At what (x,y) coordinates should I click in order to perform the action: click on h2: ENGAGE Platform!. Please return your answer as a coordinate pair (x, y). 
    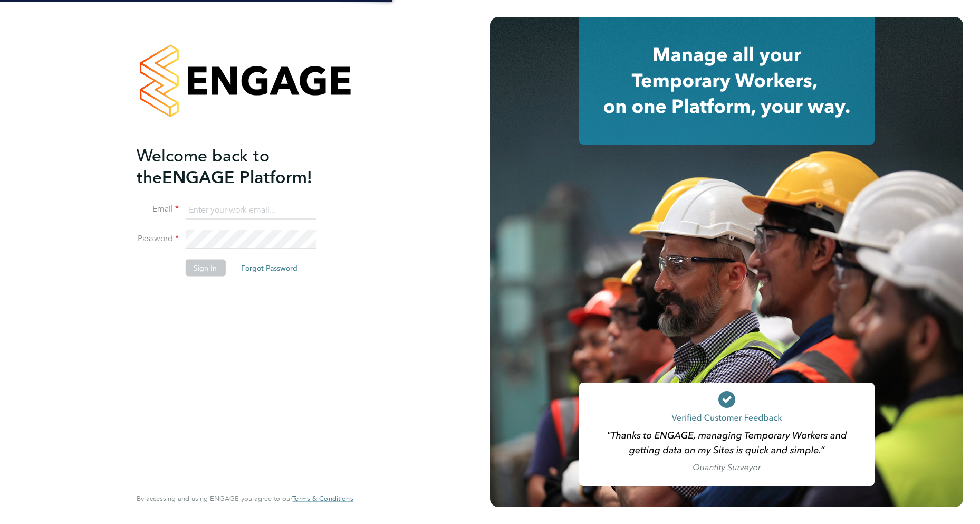
    Looking at the image, I should click on (239, 166).